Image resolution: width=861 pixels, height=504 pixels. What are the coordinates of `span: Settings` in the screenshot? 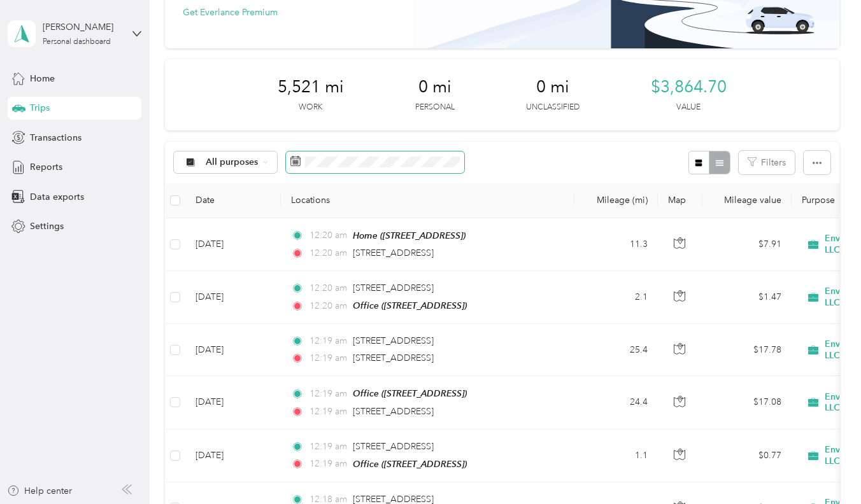 It's located at (47, 226).